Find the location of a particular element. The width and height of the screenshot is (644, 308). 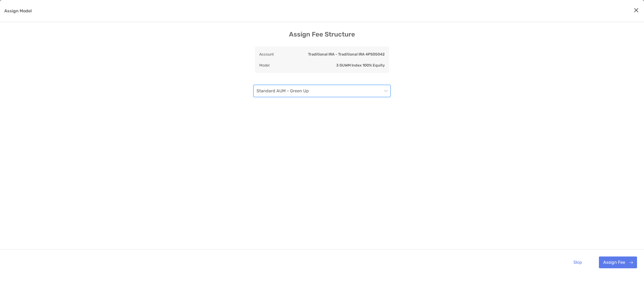

p: 3 GUWM Index 100% Equity is located at coordinates (361, 65).